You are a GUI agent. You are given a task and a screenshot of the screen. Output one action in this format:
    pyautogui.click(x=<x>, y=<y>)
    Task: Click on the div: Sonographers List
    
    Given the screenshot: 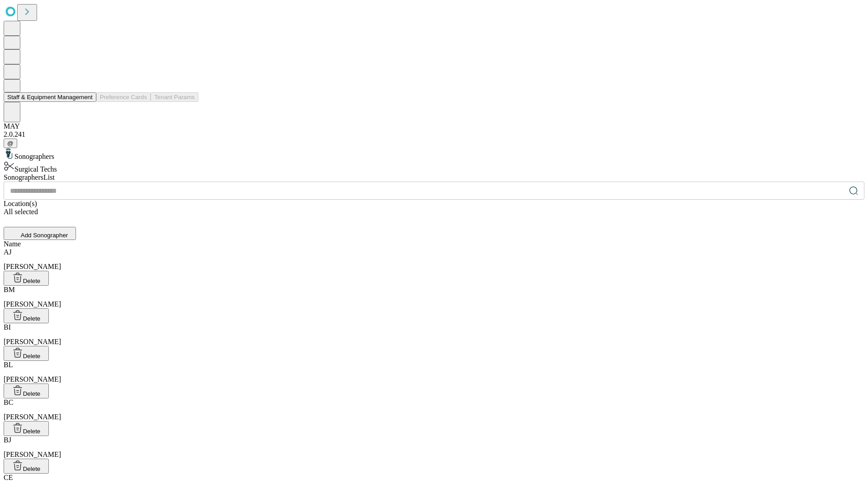 What is the action you would take?
    pyautogui.click(x=434, y=178)
    